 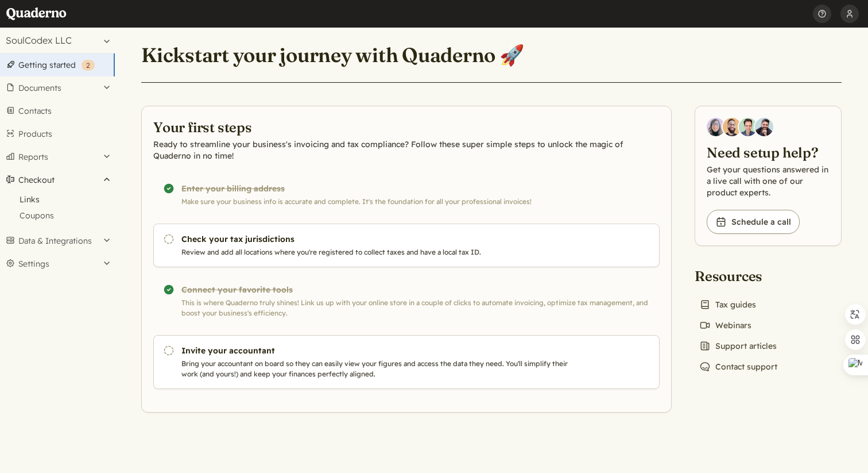 I want to click on p: Ready to streamline your business's invoicing and tax compliance? Follow these super simple steps..., so click(x=407, y=150).